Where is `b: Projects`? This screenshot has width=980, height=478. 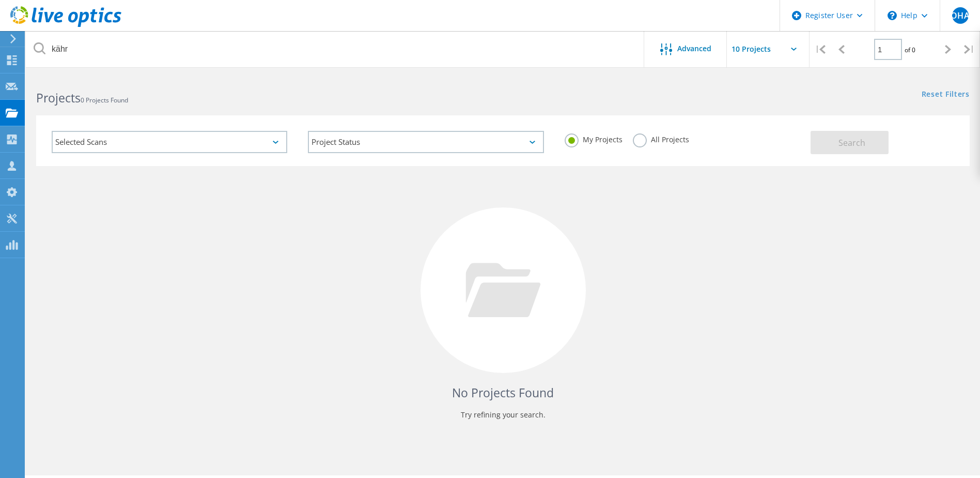
b: Projects is located at coordinates (58, 98).